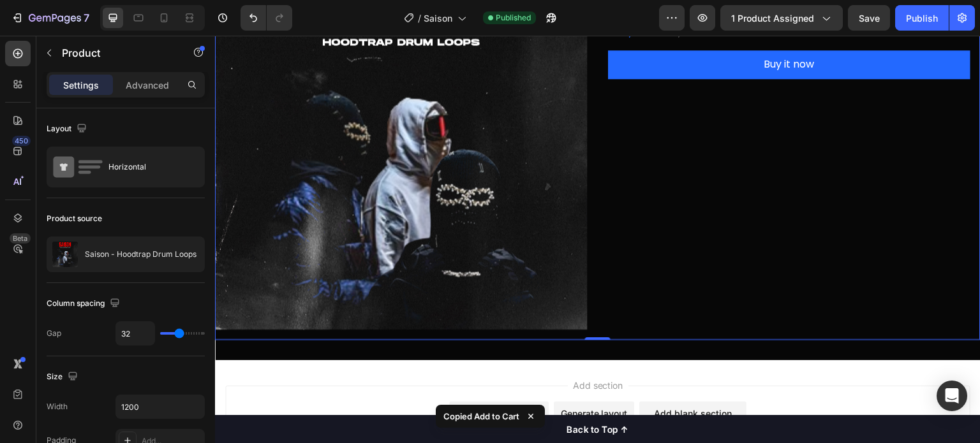 This screenshot has height=443, width=980. Describe the element at coordinates (65, 254) in the screenshot. I see `img: product feature img` at that location.